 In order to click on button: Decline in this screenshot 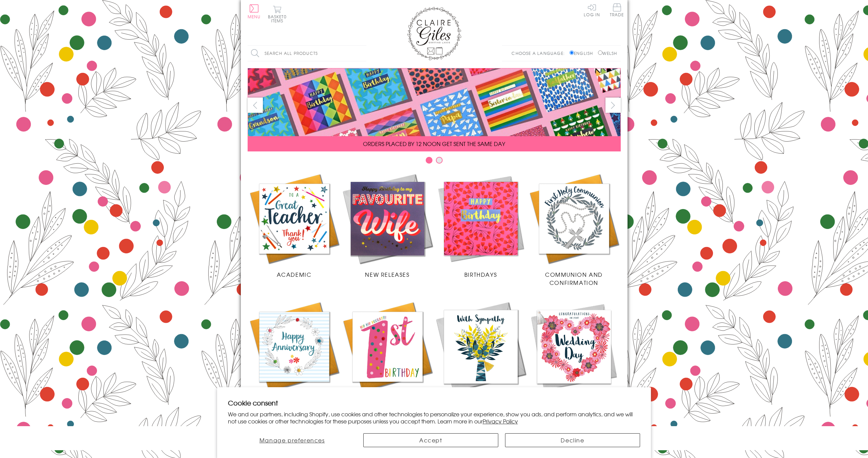, I will do `click(572, 440)`.